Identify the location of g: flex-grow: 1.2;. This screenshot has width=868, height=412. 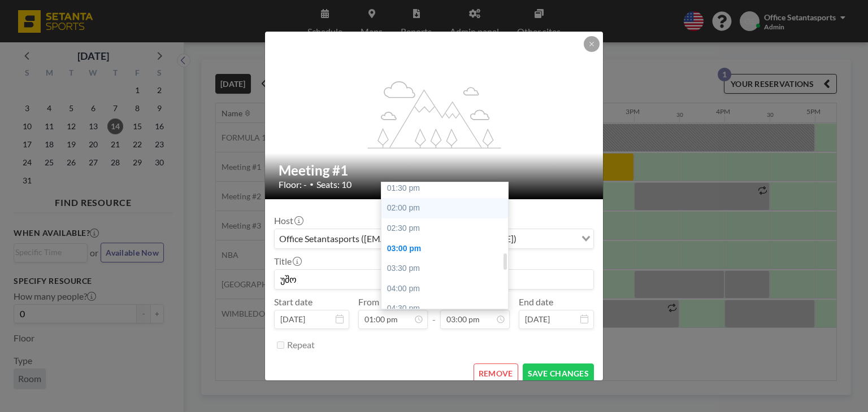
(435, 115).